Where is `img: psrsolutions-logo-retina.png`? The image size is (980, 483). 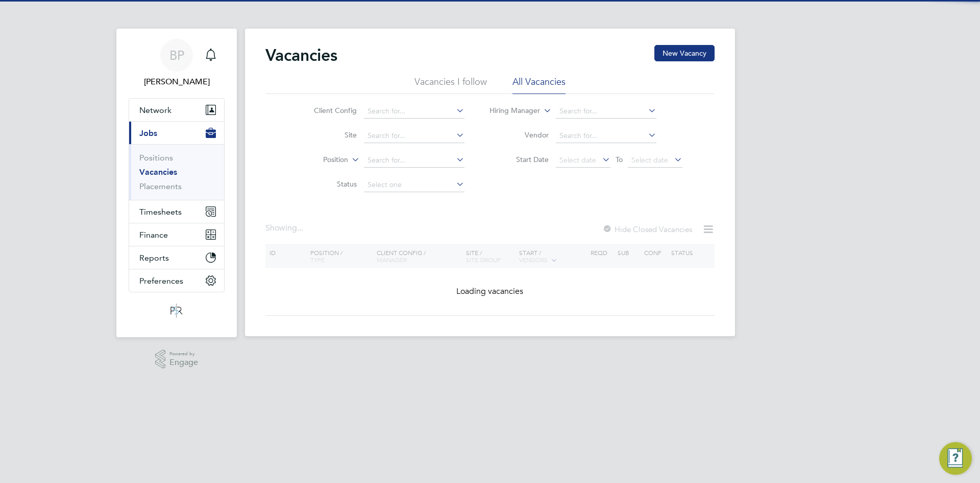 img: psrsolutions-logo-retina.png is located at coordinates (176, 311).